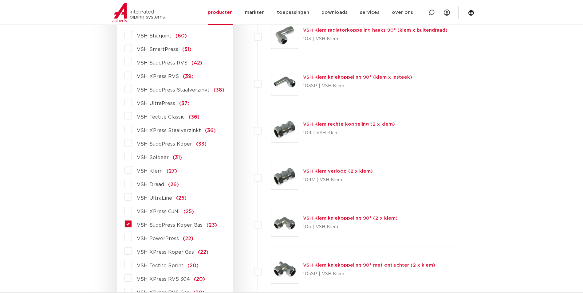 Image resolution: width=583 pixels, height=293 pixels. What do you see at coordinates (201, 144) in the screenshot?
I see `span: (33)` at bounding box center [201, 144].